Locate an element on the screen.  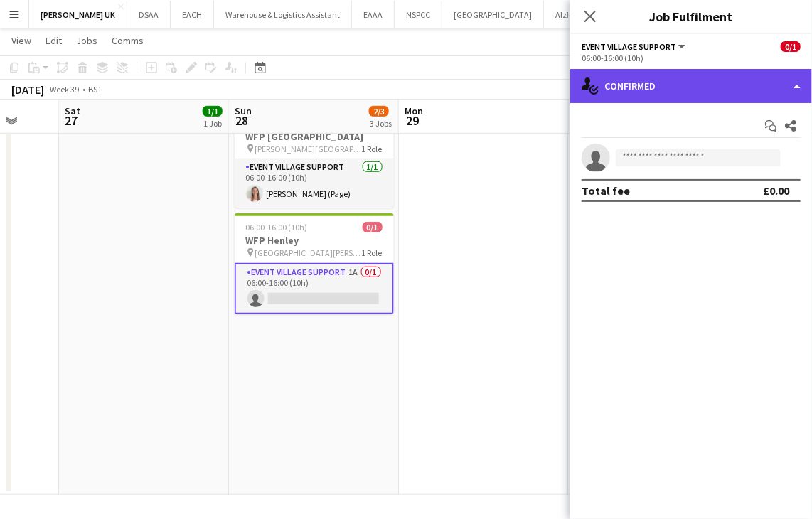
button: EAAA is located at coordinates (373, 14).